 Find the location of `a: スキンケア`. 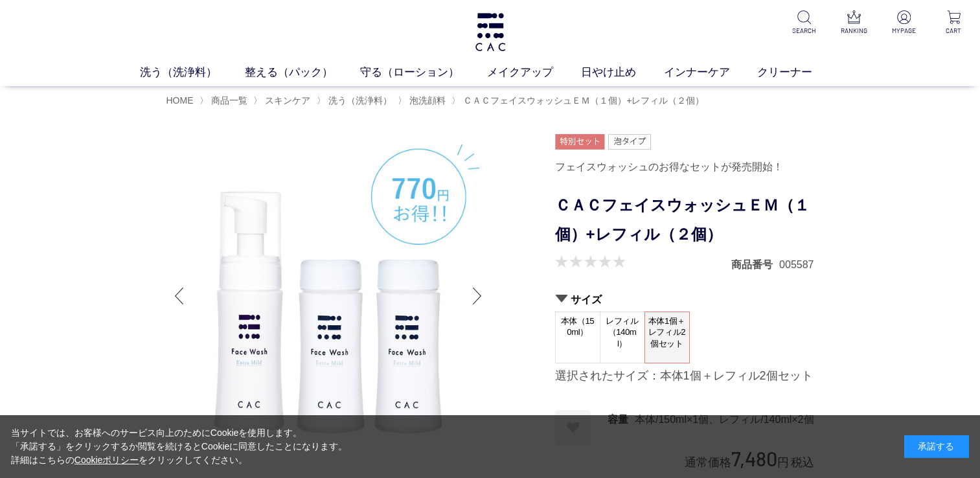

a: スキンケア is located at coordinates (286, 101).